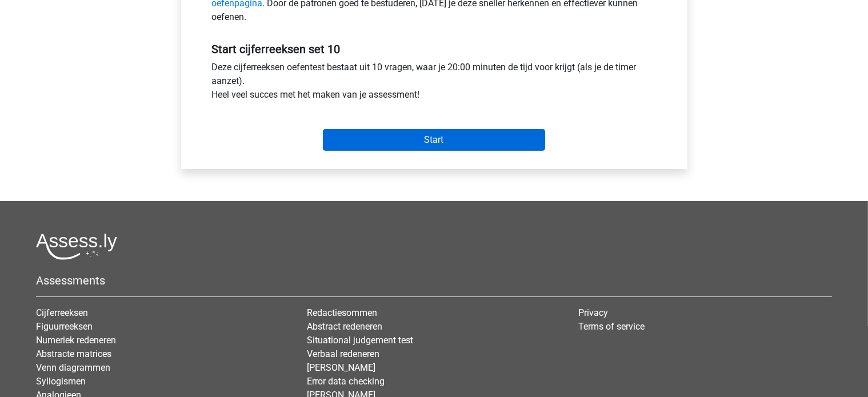 The height and width of the screenshot is (397, 868). Describe the element at coordinates (62, 313) in the screenshot. I see `a: Cijferreeksen` at that location.